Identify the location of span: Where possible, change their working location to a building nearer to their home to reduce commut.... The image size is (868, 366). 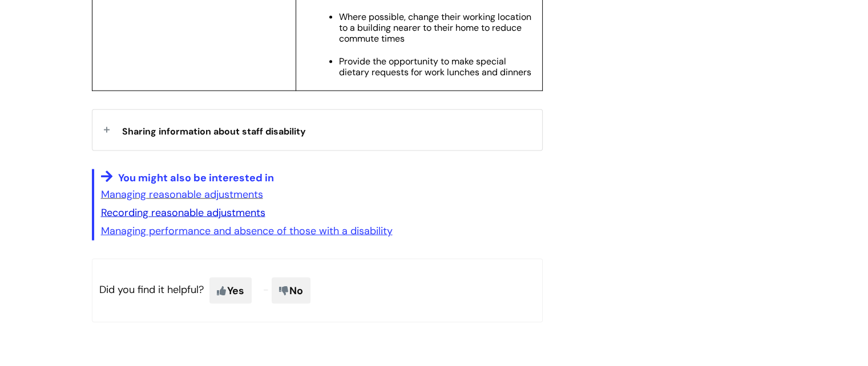
(435, 27).